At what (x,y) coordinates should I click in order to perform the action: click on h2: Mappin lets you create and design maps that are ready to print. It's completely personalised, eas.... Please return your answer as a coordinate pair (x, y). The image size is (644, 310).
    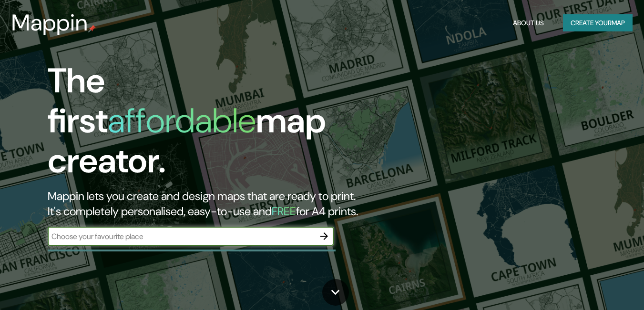
    Looking at the image, I should click on (209, 204).